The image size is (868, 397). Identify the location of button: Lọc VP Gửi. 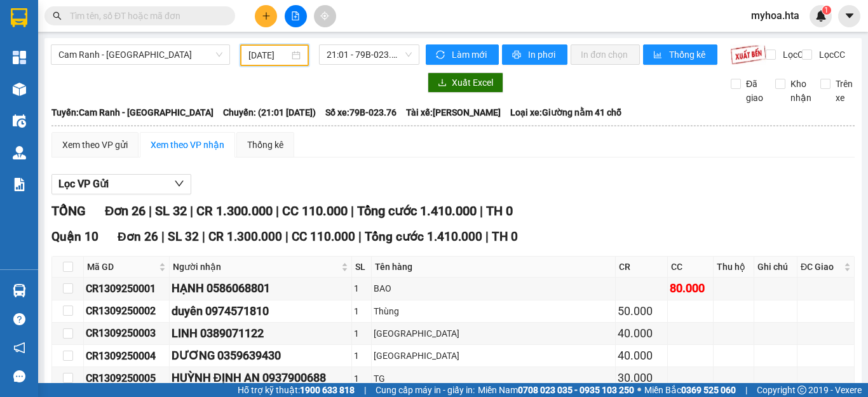
(121, 184).